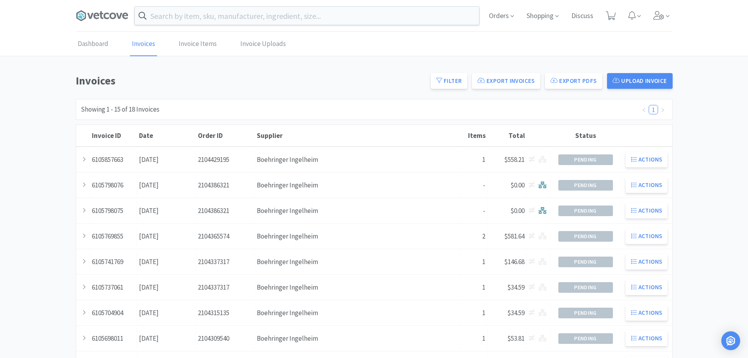 The width and height of the screenshot is (748, 358). Describe the element at coordinates (449, 81) in the screenshot. I see `button: Filter` at that location.